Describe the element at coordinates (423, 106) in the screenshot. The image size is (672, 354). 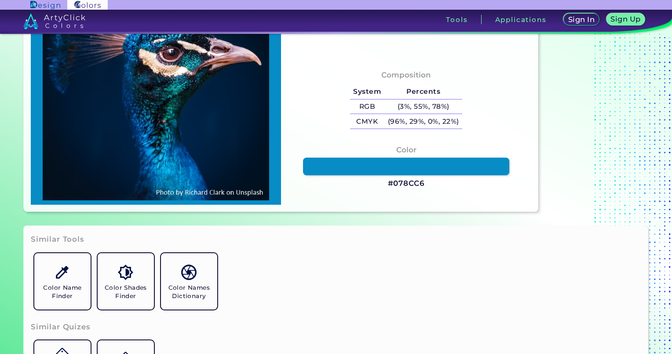
I see `h5: (3%, 55%, 78%)` at that location.